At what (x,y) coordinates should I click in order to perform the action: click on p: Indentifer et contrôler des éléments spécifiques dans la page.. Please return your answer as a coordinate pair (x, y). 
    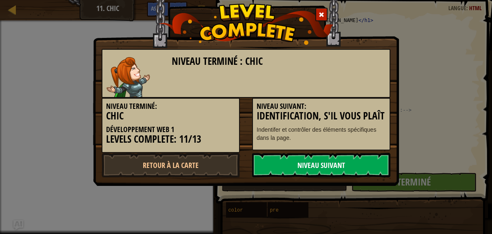
    Looking at the image, I should click on (321, 134).